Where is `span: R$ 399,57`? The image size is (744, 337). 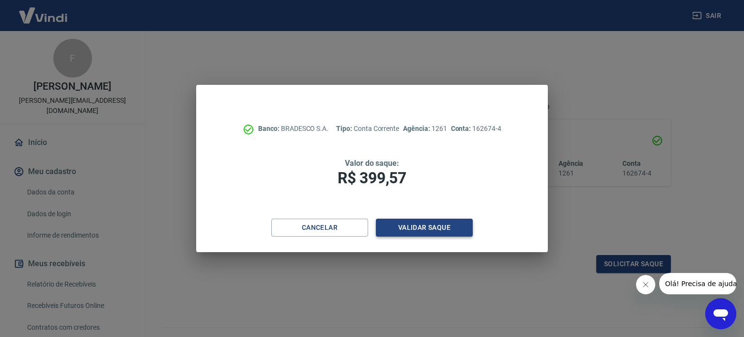 span: R$ 399,57 is located at coordinates (372, 178).